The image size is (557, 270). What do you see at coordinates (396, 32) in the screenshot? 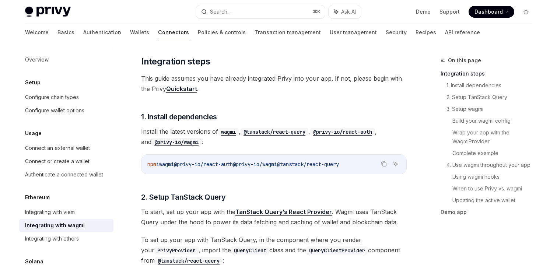
I see `a: Security` at bounding box center [396, 32].